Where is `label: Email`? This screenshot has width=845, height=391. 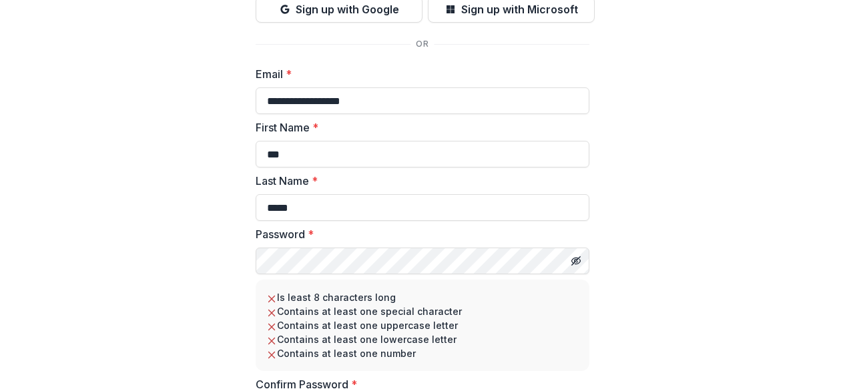 label: Email is located at coordinates (418, 74).